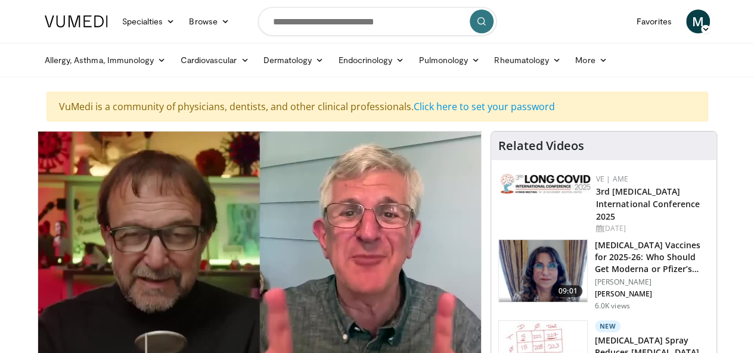 The image size is (754, 353). What do you see at coordinates (148, 21) in the screenshot?
I see `a: Specialties` at bounding box center [148, 21].